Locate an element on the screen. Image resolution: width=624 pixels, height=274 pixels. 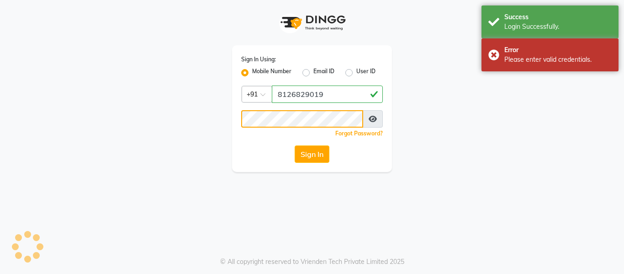
div: Error is located at coordinates (558, 50).